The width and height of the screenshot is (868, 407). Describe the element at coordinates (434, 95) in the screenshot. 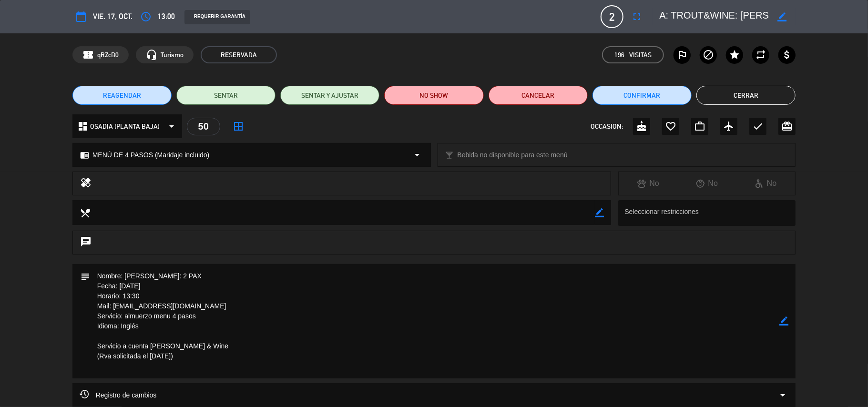

I see `button: NO SHOW` at that location.